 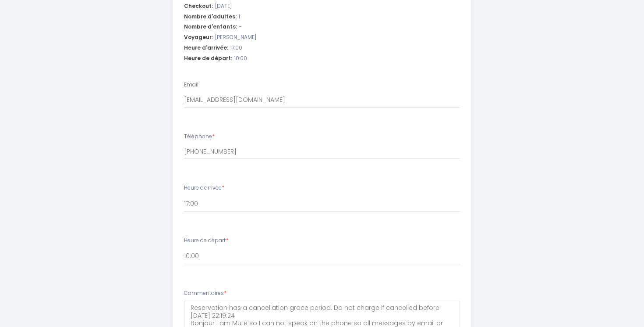 I want to click on span: Heure de départ:, so click(x=208, y=58).